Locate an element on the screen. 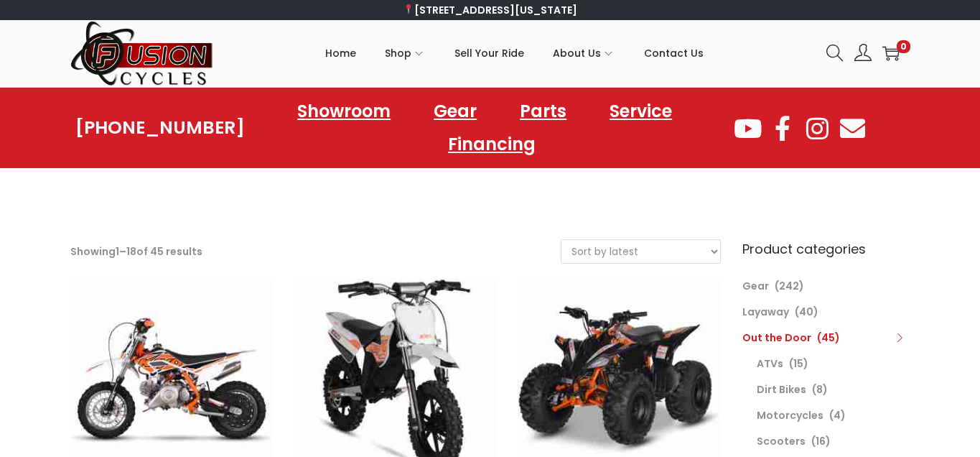 Image resolution: width=980 pixels, height=457 pixels. span: (16) is located at coordinates (820, 441).